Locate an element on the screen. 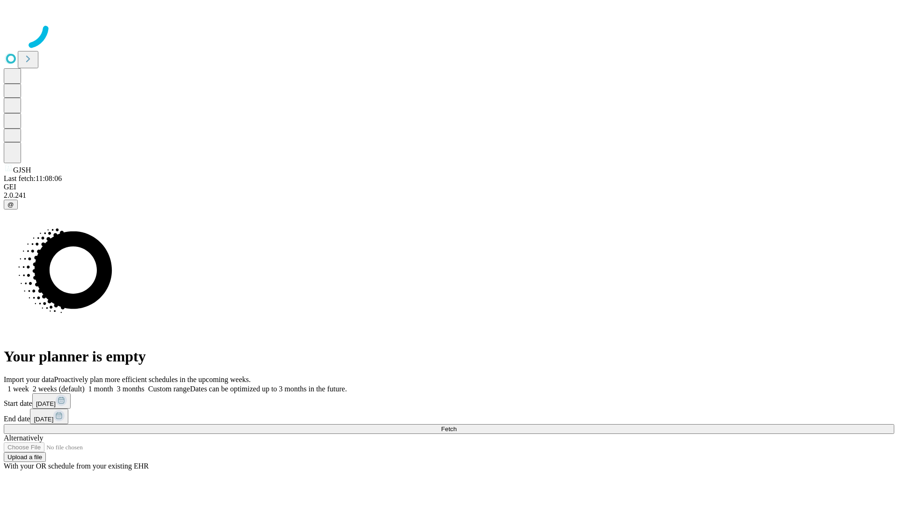  span: Proactively plan more efficient schedules in the upcoming weeks. is located at coordinates (153, 379).